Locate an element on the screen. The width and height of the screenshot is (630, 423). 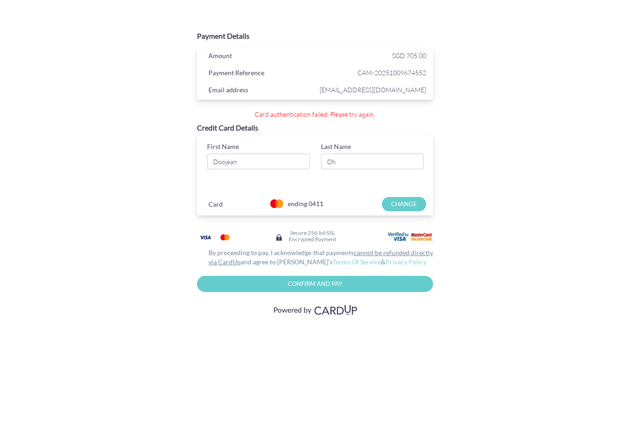
div: Credit Card Details is located at coordinates (315, 128).